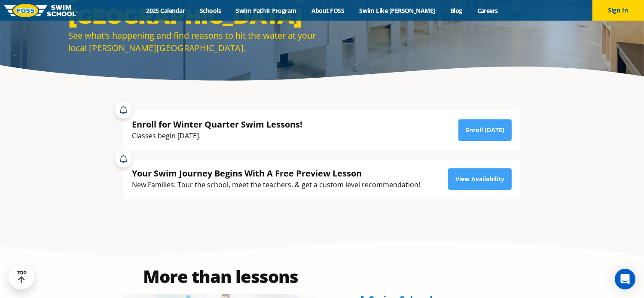  I want to click on div: New Families: Tour the school, meet the teachers, & get a custom level recommendation!, so click(276, 185).